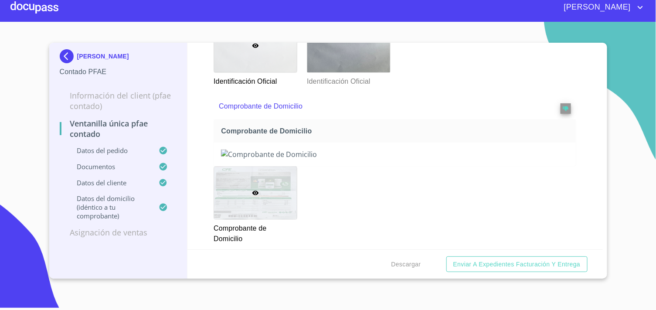  Describe the element at coordinates (517, 264) in the screenshot. I see `button: Enviar a Expedientes Facturación y Entrega` at that location.